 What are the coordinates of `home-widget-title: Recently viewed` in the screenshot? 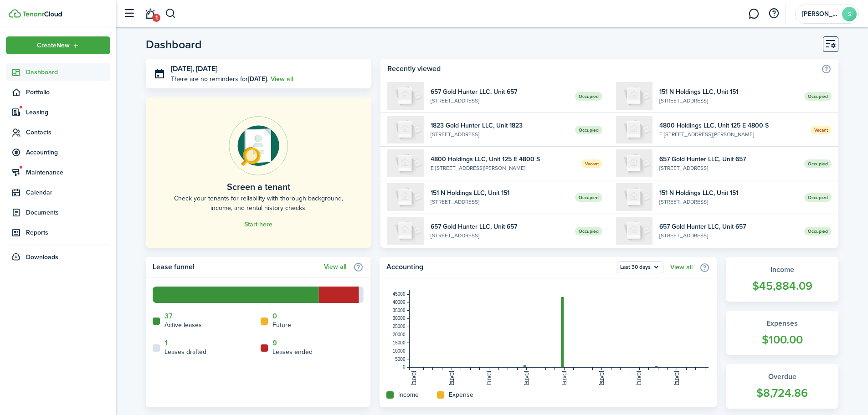 It's located at (602, 69).